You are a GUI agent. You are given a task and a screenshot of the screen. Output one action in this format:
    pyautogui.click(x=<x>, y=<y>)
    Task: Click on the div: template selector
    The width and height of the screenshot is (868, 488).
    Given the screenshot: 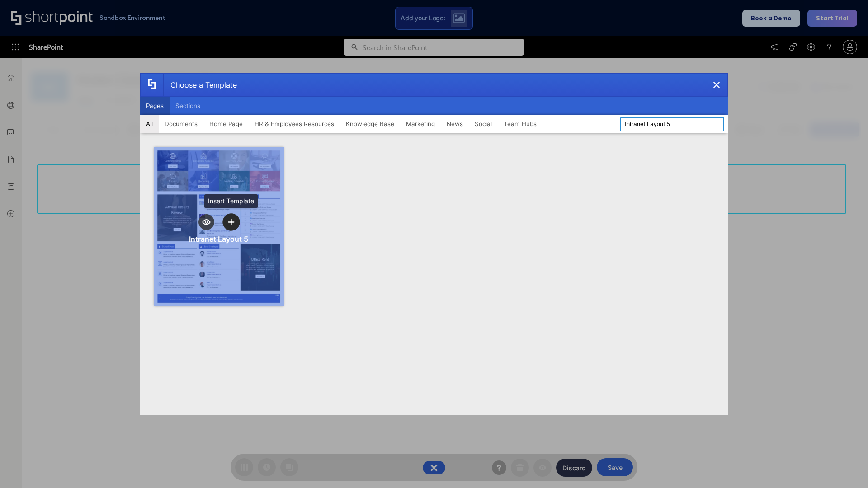 What is the action you would take?
    pyautogui.click(x=434, y=244)
    